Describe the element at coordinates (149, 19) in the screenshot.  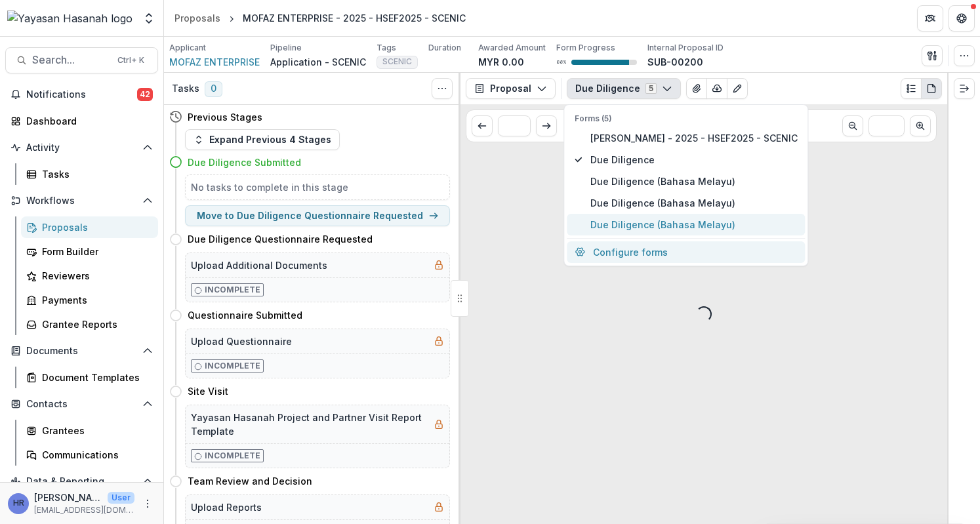
I see `button: Open entity switcher` at that location.